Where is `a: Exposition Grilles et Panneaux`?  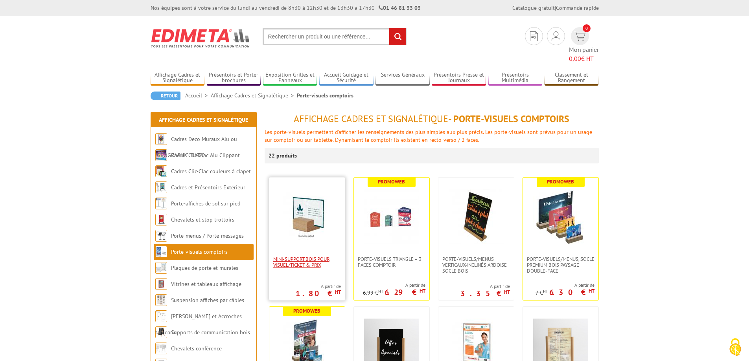
a: Exposition Grilles et Panneaux is located at coordinates (290, 78).